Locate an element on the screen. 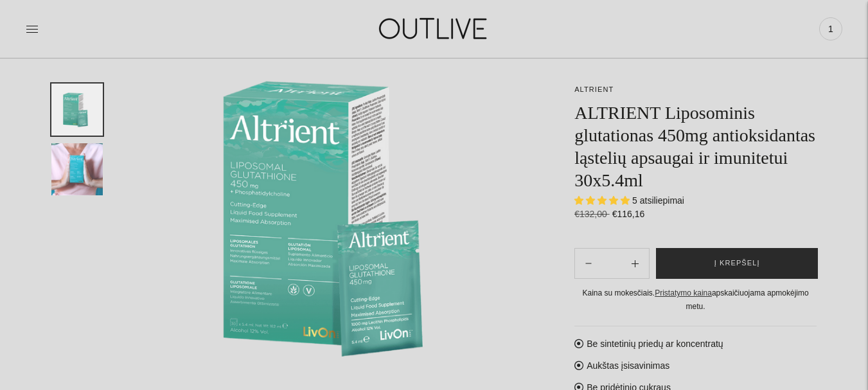  span: 1 is located at coordinates (831, 29).